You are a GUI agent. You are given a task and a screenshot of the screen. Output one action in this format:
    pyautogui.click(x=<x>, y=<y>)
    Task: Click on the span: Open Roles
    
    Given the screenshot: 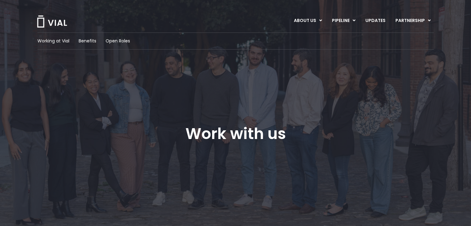 What is the action you would take?
    pyautogui.click(x=118, y=41)
    